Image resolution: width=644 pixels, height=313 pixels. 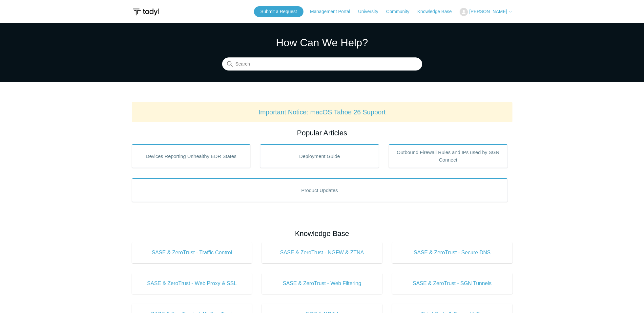 What do you see at coordinates (322, 234) in the screenshot?
I see `h2: Knowledge Base` at bounding box center [322, 234].